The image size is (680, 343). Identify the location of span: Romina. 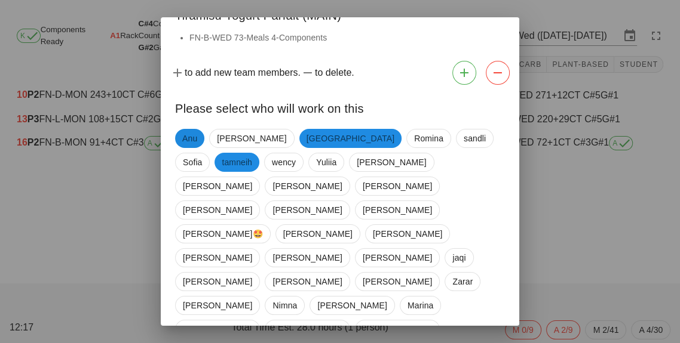
(428, 139).